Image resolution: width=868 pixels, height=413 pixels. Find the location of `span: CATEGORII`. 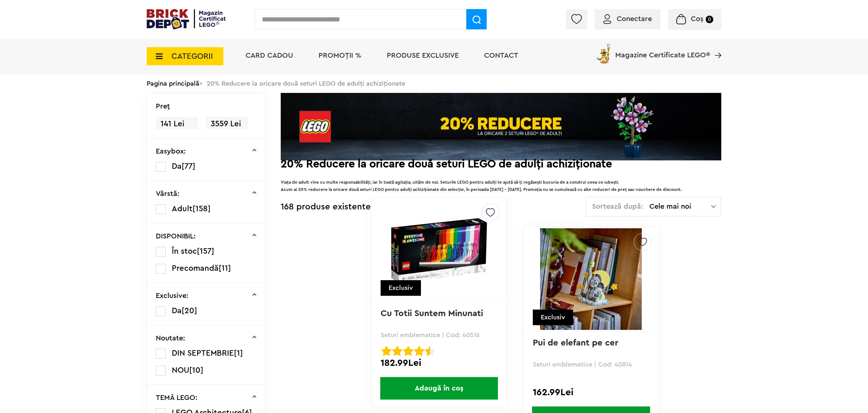

span: CATEGORII is located at coordinates (192, 56).